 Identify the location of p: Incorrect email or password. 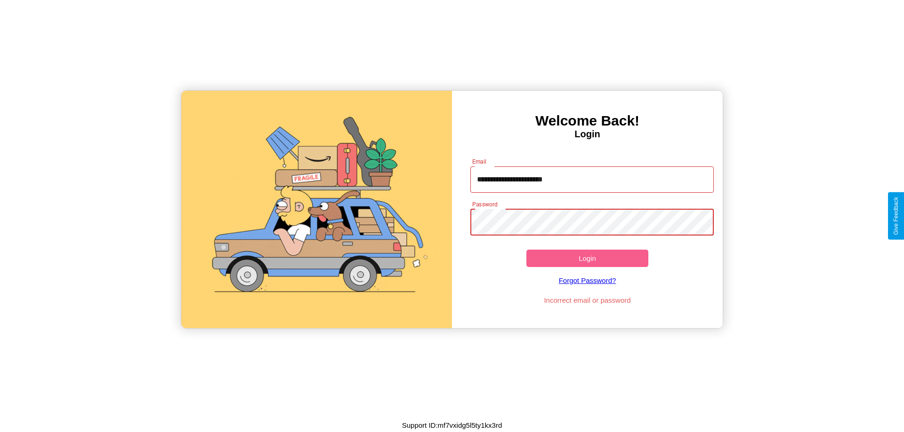
(587, 300).